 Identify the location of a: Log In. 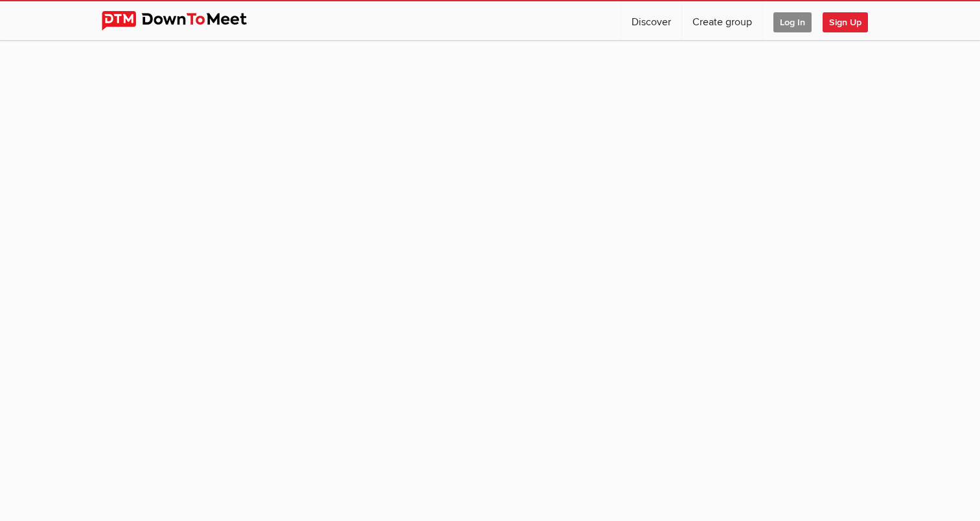
(792, 20).